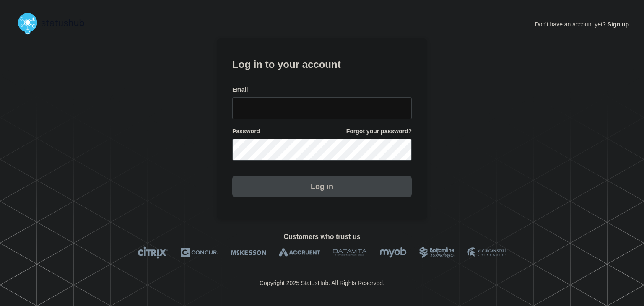 This screenshot has height=306, width=644. What do you see at coordinates (617, 24) in the screenshot?
I see `a: Sign up` at bounding box center [617, 24].